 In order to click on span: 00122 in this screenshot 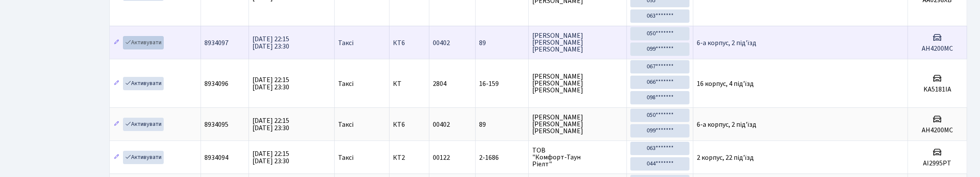, I will do `click(442, 158)`.